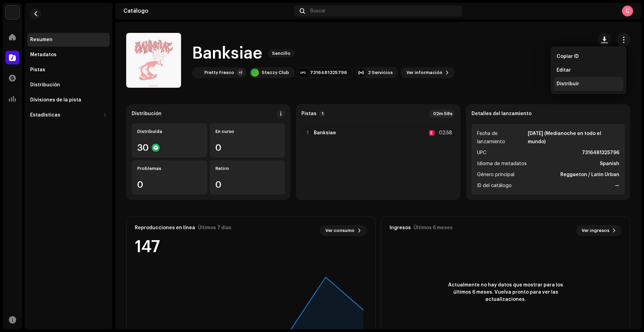 Image resolution: width=644 pixels, height=332 pixels. What do you see at coordinates (381, 72) in the screenshot?
I see `div: 2 Servicios` at bounding box center [381, 72].